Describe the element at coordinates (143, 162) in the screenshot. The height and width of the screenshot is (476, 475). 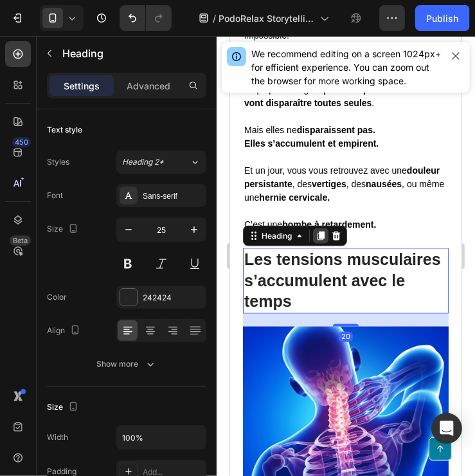
I see `span: Heading 2*` at that location.